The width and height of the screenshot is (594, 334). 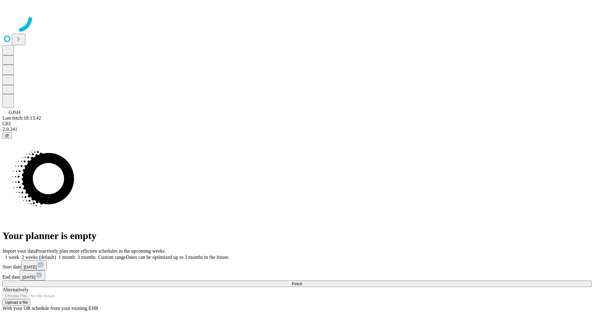 What do you see at coordinates (297, 124) in the screenshot?
I see `div: GEI` at bounding box center [297, 124].